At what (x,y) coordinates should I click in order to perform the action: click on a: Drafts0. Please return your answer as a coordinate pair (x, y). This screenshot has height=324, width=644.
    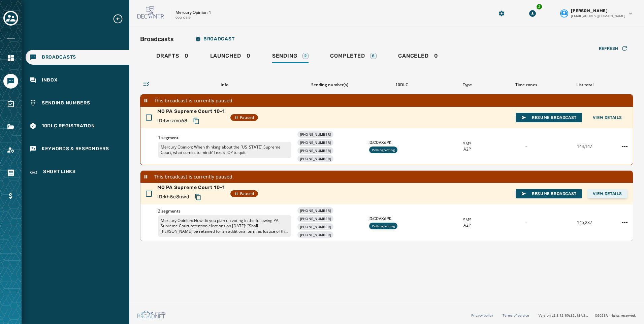
    Looking at the image, I should click on (173, 57).